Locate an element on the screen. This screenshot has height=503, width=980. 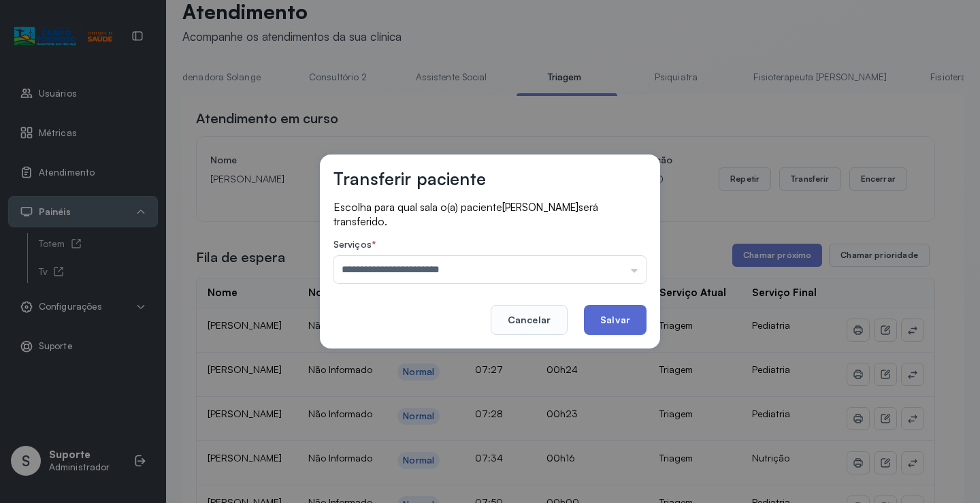
button: Salvar is located at coordinates (615, 320).